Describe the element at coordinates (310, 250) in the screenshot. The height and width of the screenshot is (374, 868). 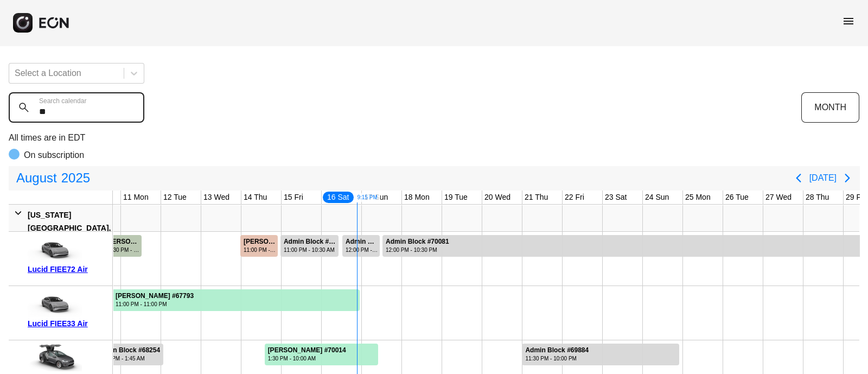
I see `div: 11:00 PM - 10:30 AM` at that location.